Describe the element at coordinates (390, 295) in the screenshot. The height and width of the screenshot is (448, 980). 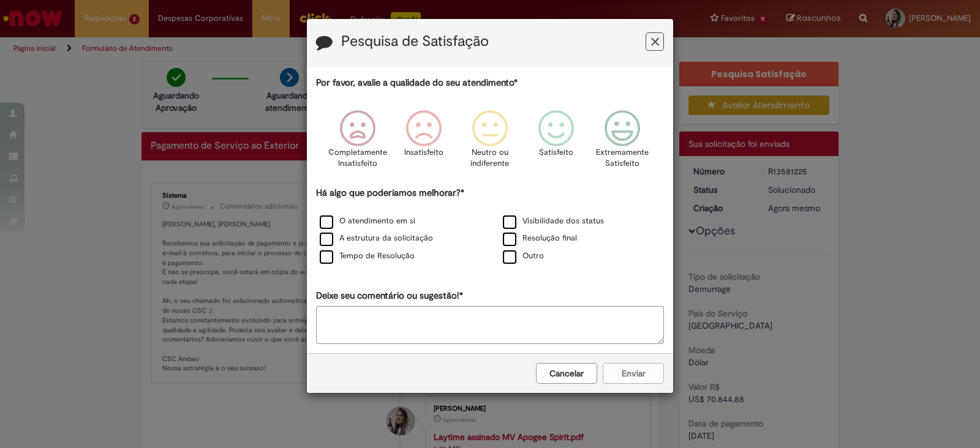
I see `label: Deixe seu comentário ou sugestão!*` at that location.